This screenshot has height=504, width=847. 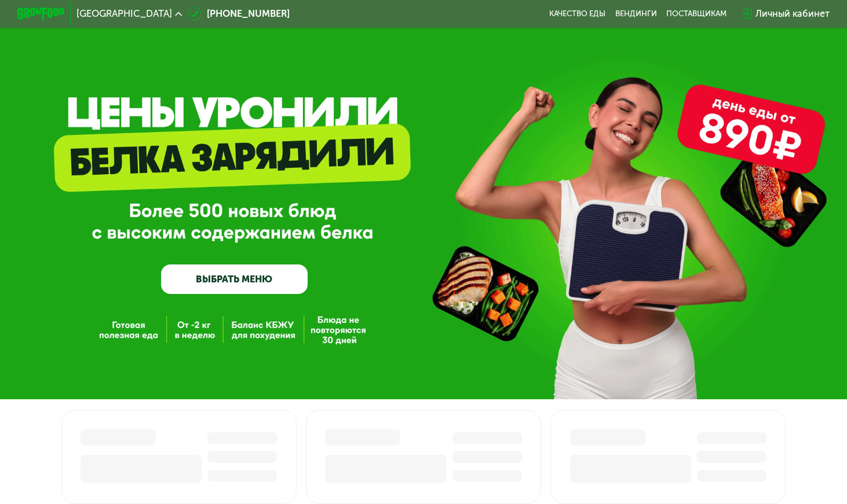 What do you see at coordinates (636, 14) in the screenshot?
I see `a: Вендинги` at bounding box center [636, 14].